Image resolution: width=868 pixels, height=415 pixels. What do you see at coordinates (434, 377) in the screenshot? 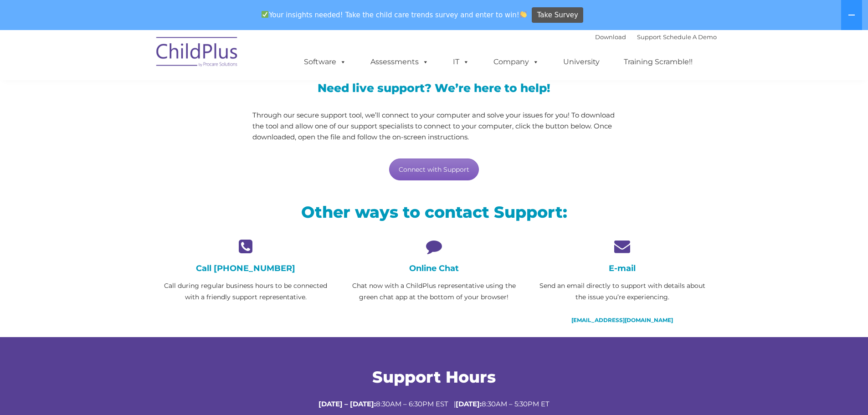
I see `span: Support Hours` at bounding box center [434, 377].